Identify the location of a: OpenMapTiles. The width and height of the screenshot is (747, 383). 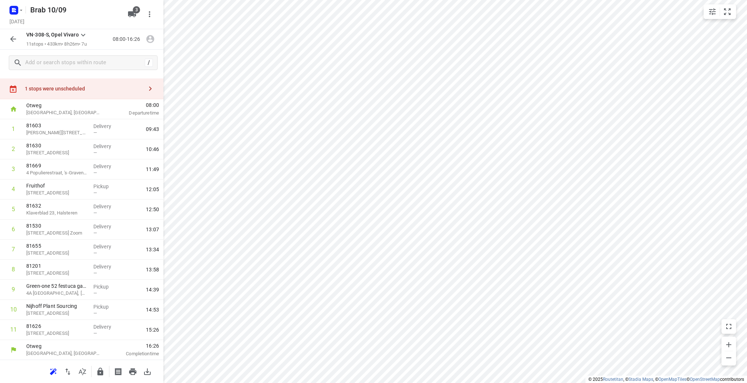
(672, 379).